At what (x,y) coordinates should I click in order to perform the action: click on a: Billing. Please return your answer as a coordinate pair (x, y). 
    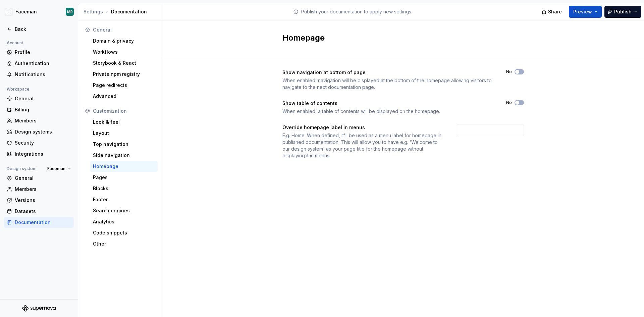
    Looking at the image, I should click on (39, 110).